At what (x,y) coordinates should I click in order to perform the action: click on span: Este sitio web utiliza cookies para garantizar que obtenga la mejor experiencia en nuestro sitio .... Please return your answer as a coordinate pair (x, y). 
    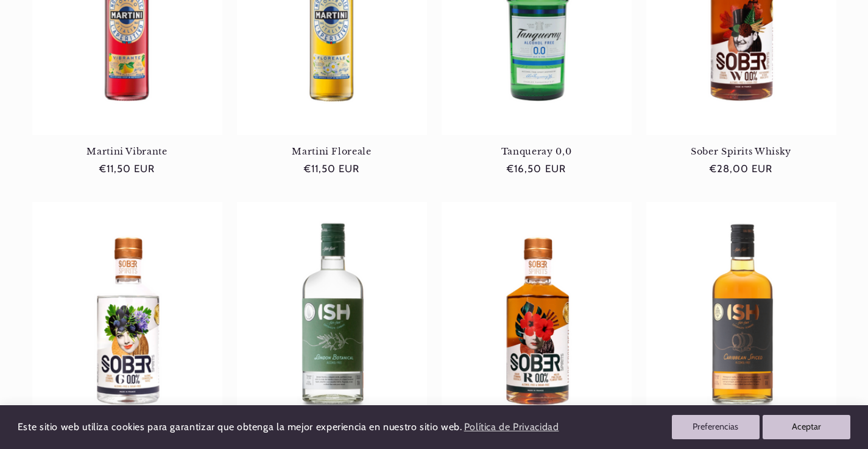
    Looking at the image, I should click on (240, 427).